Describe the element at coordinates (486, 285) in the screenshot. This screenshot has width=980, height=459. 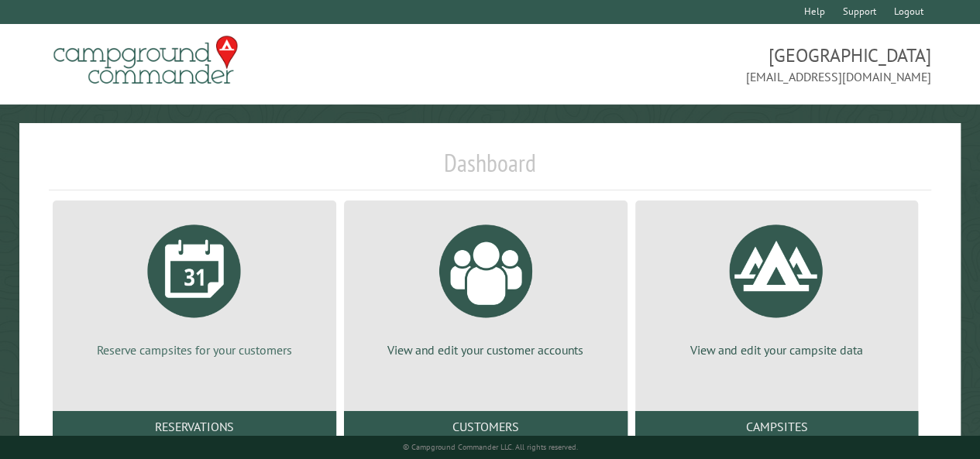
I see `a: View and edit your customer accounts` at that location.